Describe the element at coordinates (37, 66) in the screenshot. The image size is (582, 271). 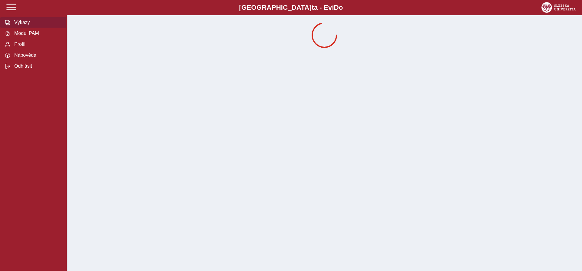
I see `span: Odhlásit` at that location.